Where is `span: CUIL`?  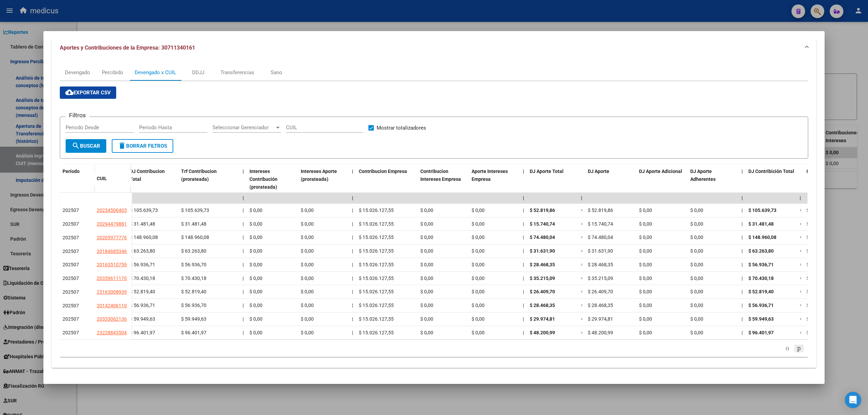 span: CUIL is located at coordinates (101, 178).